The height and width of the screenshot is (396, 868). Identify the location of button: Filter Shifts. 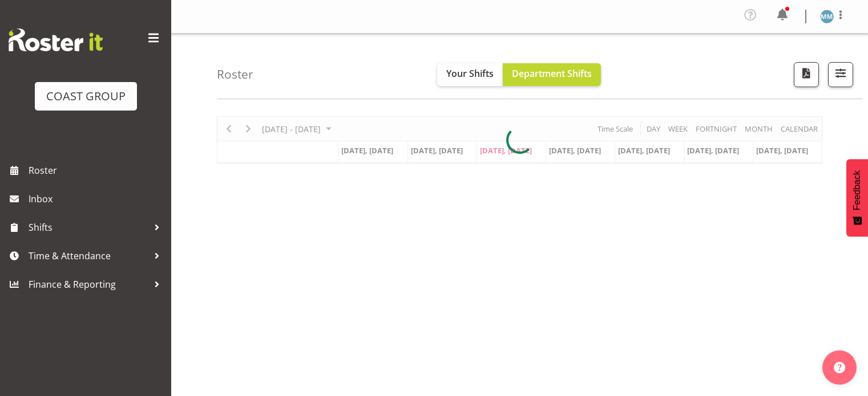
(841, 75).